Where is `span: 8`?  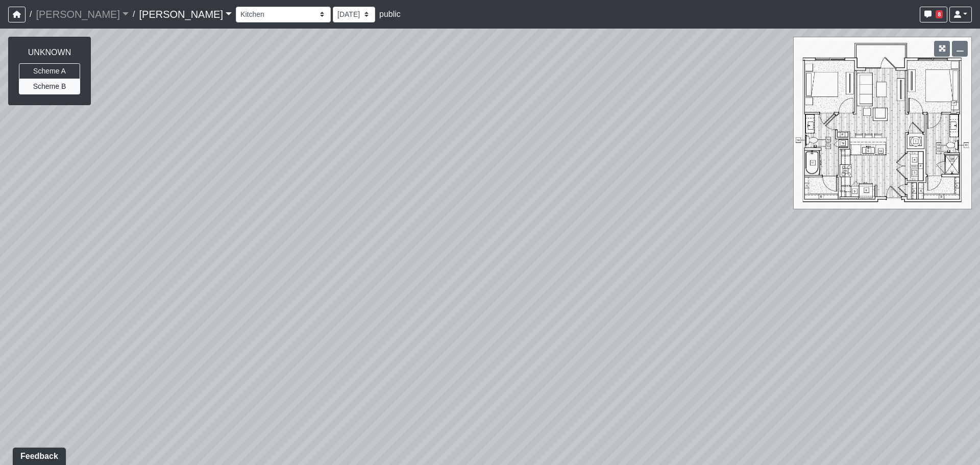 span: 8 is located at coordinates (939, 14).